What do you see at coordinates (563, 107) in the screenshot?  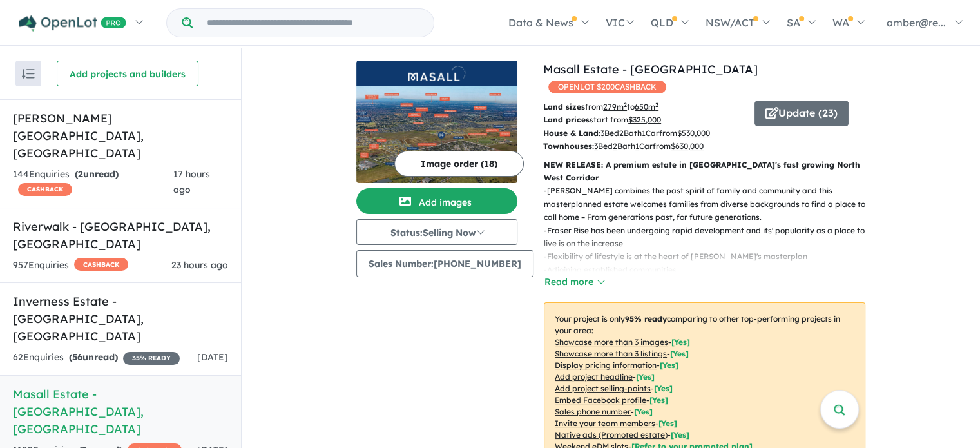 I see `b: Land sizes` at bounding box center [563, 107].